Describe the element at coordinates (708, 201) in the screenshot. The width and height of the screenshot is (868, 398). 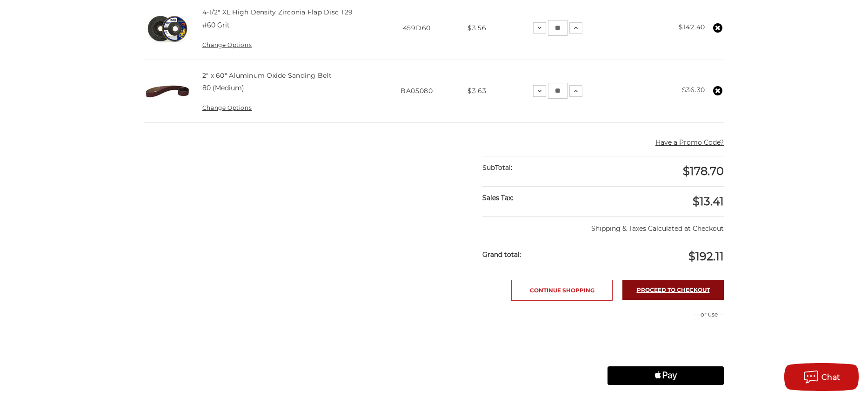
I see `span: $13.41` at that location.